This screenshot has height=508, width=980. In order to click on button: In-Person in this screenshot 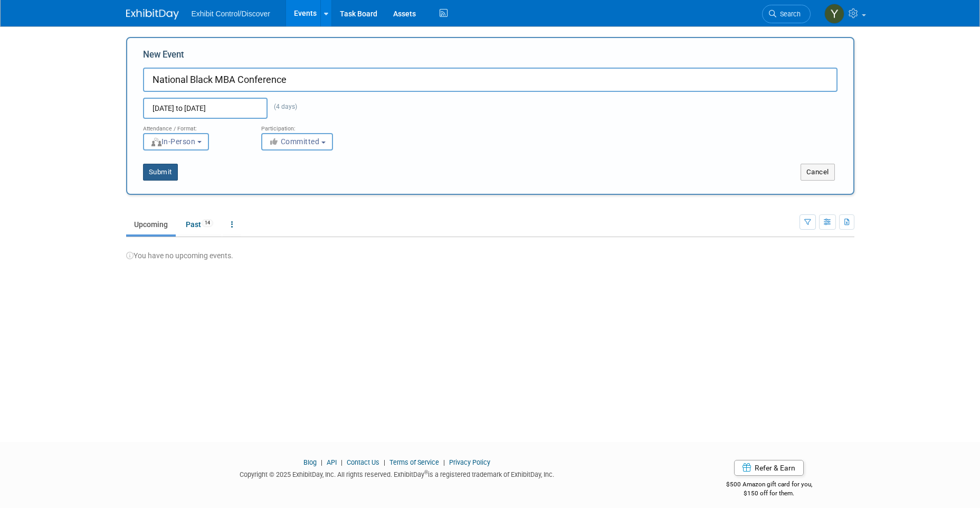, I will do `click(176, 142)`.